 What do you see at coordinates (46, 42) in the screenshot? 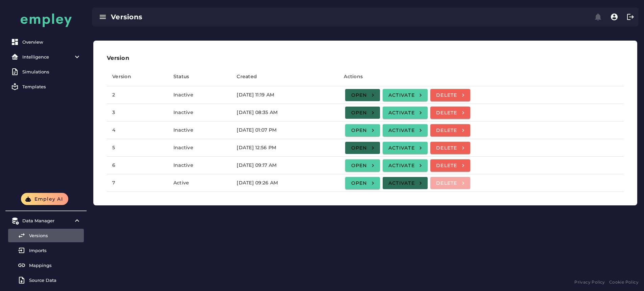
I see `a: Overview` at bounding box center [46, 42].